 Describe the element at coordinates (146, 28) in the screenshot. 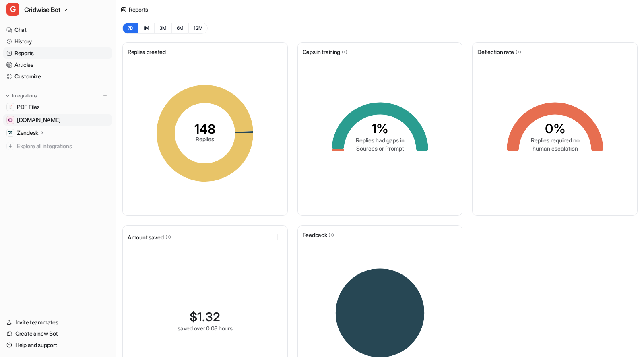

I see `button: 1M` at that location.